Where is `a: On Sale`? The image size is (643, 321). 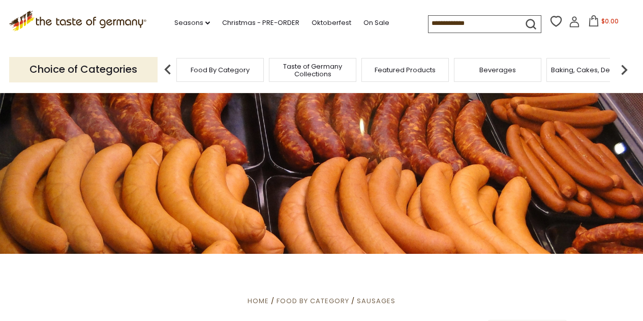
a: On Sale is located at coordinates (376, 23).